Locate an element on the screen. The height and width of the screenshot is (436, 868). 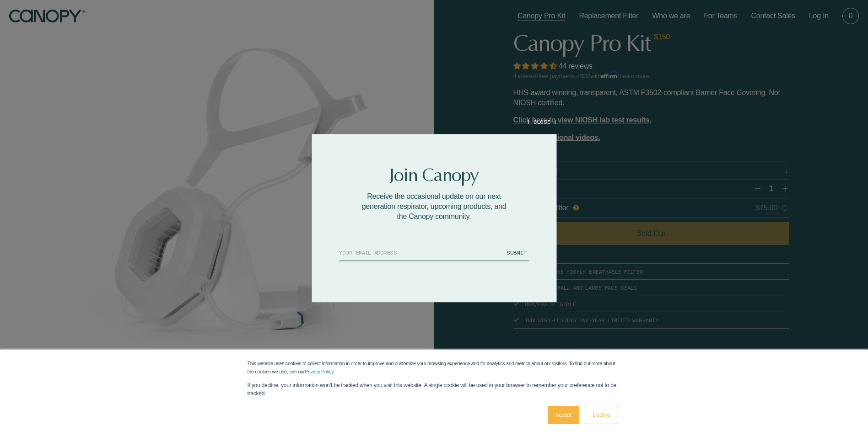
span: This website uses cookies to collect information in order to improve and customize your browsing ... is located at coordinates (432, 368).